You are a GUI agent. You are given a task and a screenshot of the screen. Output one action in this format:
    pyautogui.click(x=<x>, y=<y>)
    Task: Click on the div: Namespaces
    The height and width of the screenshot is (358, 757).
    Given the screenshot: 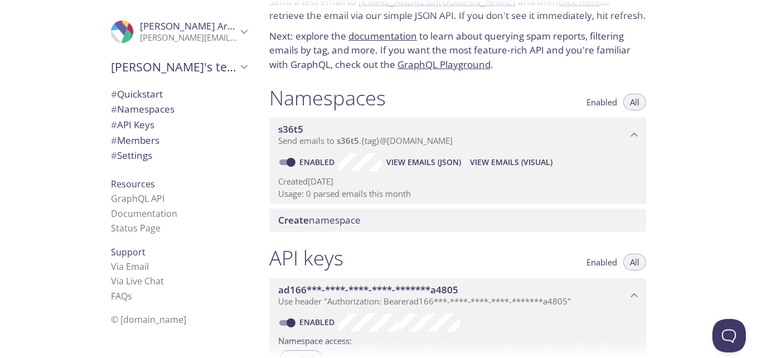 What is the action you would take?
    pyautogui.click(x=179, y=109)
    